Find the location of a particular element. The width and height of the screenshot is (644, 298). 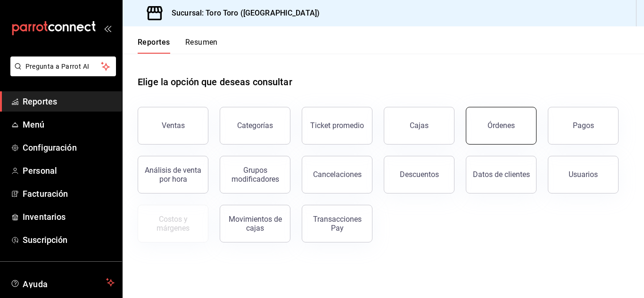

span: Menú is located at coordinates (68, 124).